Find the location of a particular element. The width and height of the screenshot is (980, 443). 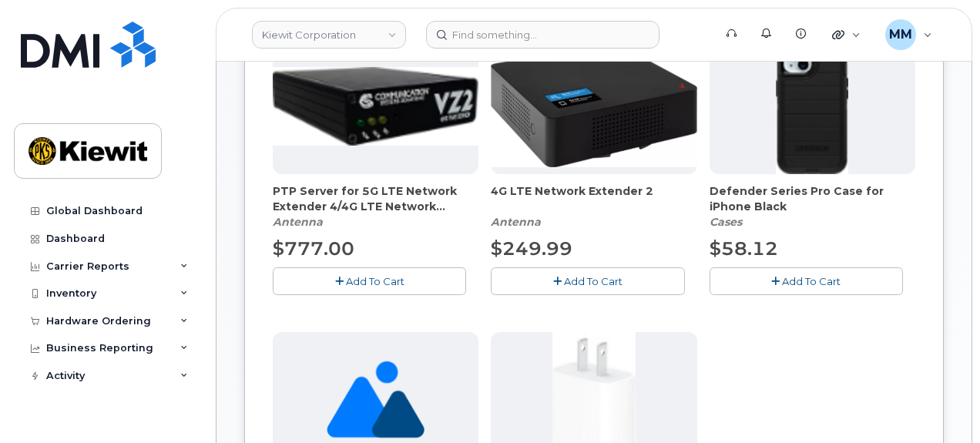

div: Michael Manahan is located at coordinates (908, 35).